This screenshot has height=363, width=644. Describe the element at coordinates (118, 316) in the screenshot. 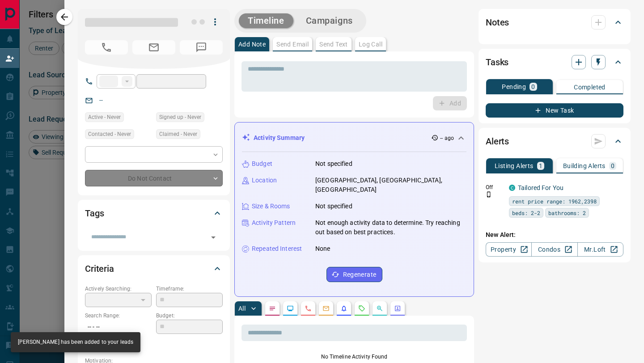

I see `p: Search Range:` at that location.